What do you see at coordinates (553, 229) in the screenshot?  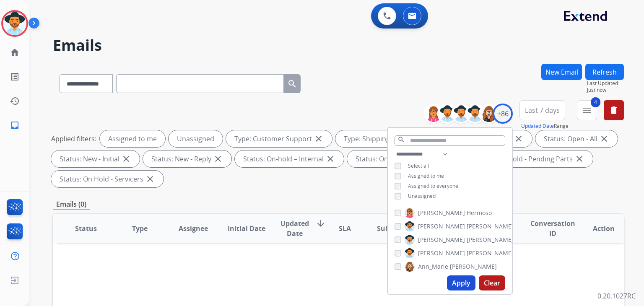 I see `span: Conversation ID` at bounding box center [553, 229].